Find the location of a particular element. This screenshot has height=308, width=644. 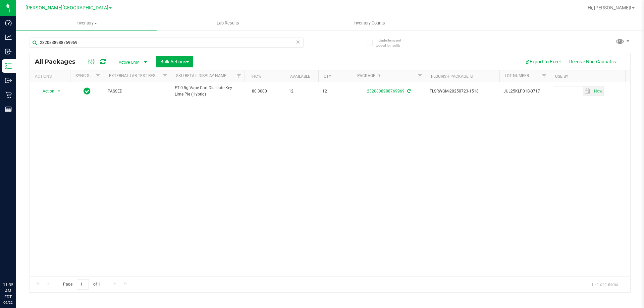

span: Page of 1 is located at coordinates (81, 284).